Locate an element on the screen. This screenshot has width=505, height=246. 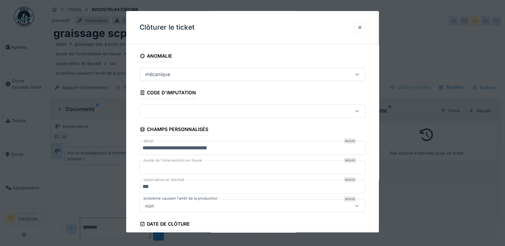
label: observation et résultat is located at coordinates (164, 180).